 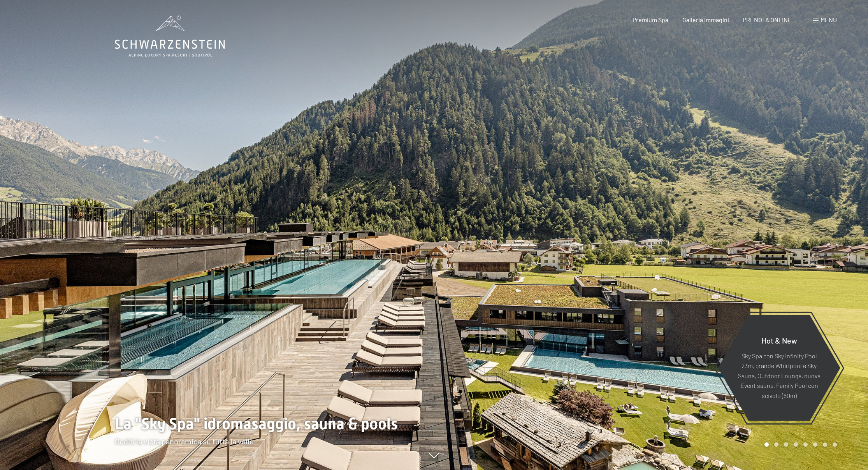 What do you see at coordinates (796, 444) in the screenshot?
I see `div: Carousel Page 4` at bounding box center [796, 444].